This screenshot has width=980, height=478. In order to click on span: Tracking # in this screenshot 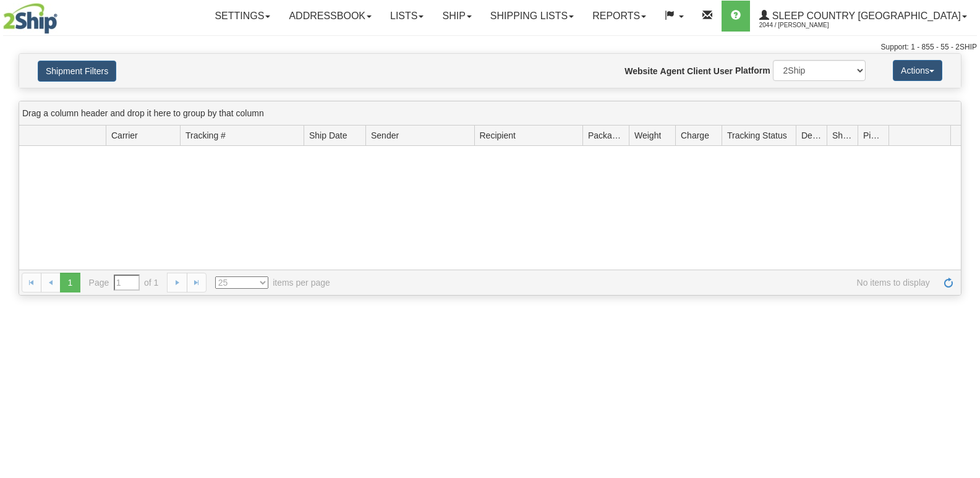, I will do `click(205, 136)`.